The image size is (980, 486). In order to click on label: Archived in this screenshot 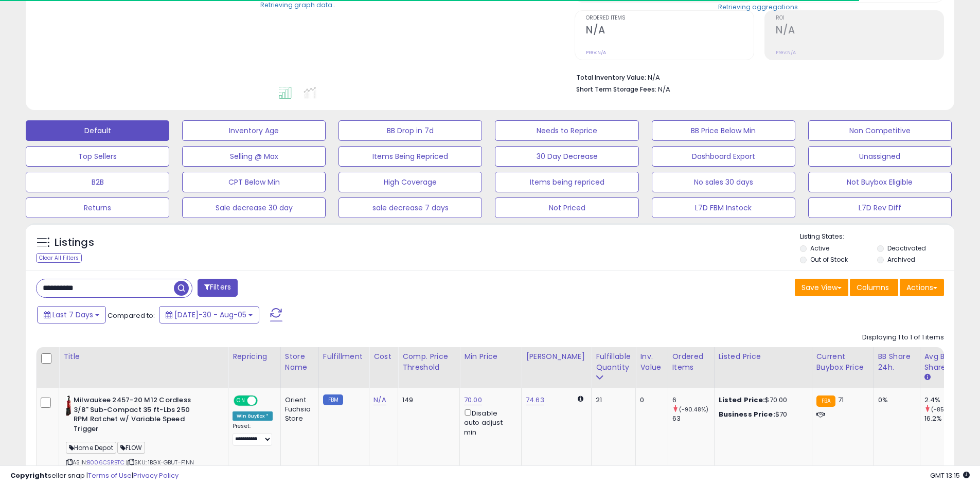, I will do `click(901, 259)`.